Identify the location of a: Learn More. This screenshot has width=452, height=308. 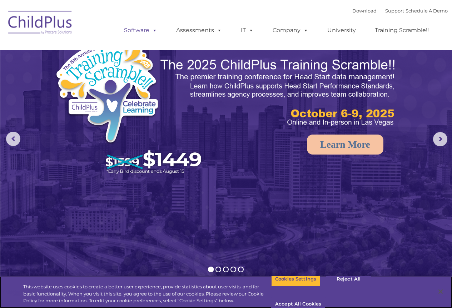
(345, 145).